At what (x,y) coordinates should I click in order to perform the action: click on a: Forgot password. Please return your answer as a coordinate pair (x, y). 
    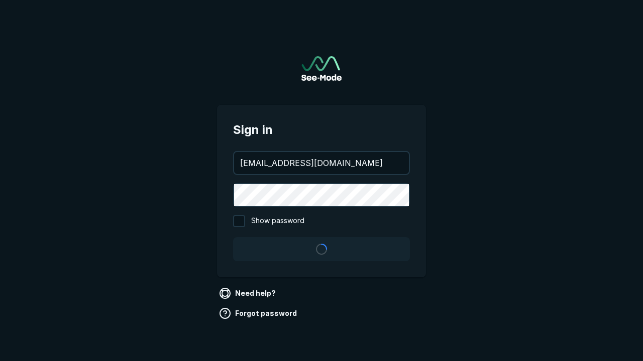
    Looking at the image, I should click on (259, 314).